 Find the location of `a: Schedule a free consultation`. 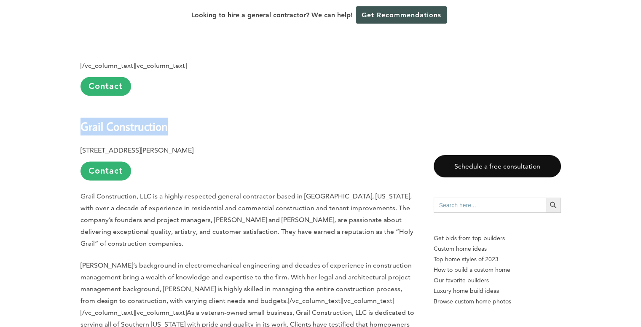

a: Schedule a free consultation is located at coordinates (497, 166).